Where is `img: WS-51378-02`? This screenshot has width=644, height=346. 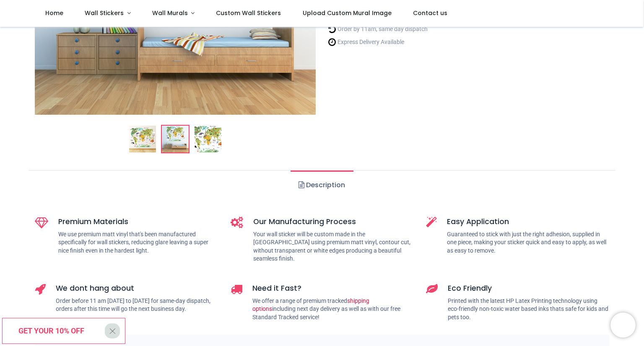 img: WS-51378-02 is located at coordinates (176, 139).